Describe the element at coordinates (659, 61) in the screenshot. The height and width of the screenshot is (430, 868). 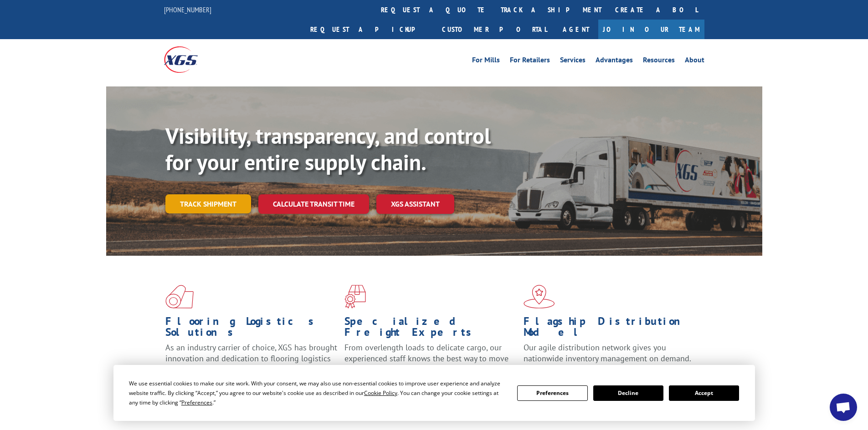
I see `a: Resources` at that location.